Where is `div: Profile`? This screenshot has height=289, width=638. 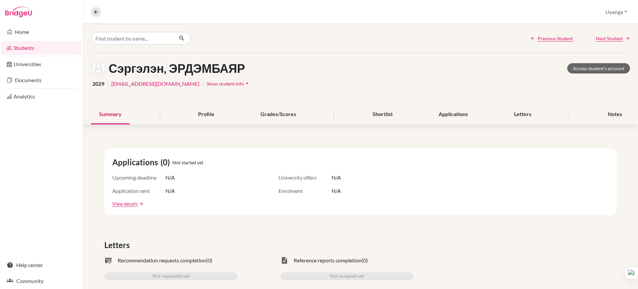 div: Profile is located at coordinates (206, 114).